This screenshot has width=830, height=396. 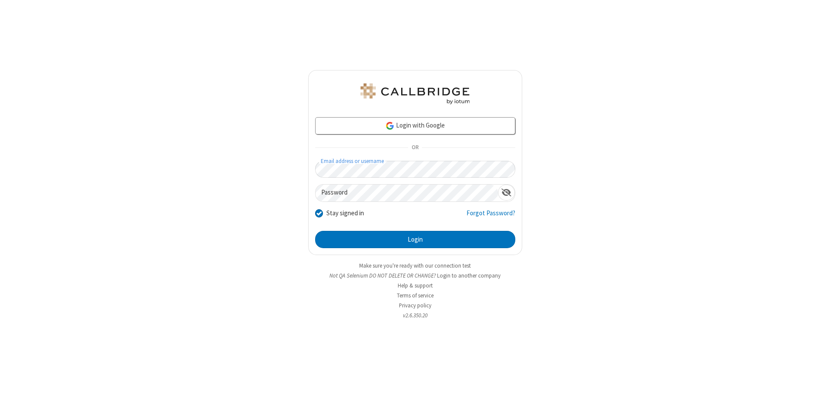 I want to click on span: OR, so click(x=415, y=148).